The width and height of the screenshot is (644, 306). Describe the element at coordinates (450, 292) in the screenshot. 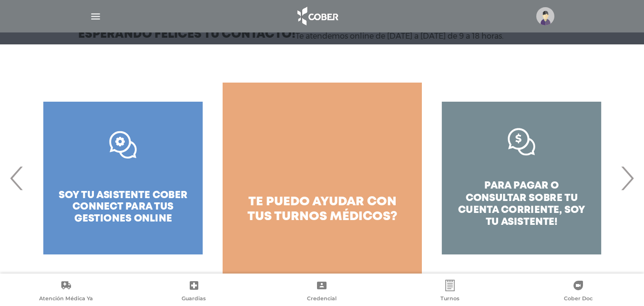

I see `a: Turnos` at that location.